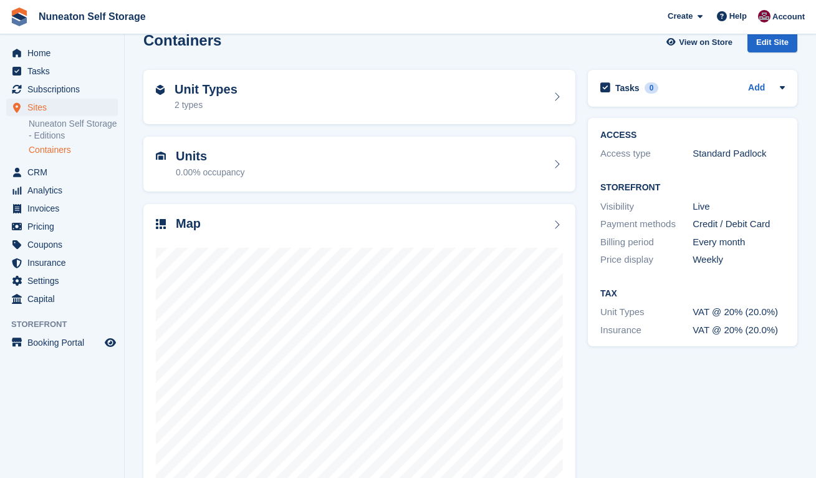  What do you see at coordinates (647, 330) in the screenshot?
I see `div: Insurance` at bounding box center [647, 330].